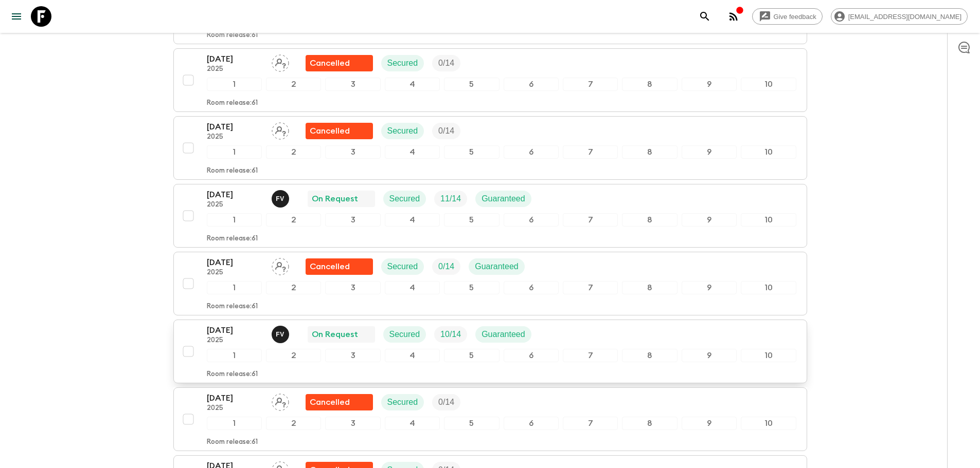 This screenshot has height=468, width=980. What do you see at coordinates (280, 199) in the screenshot?
I see `p: F V` at bounding box center [280, 199].